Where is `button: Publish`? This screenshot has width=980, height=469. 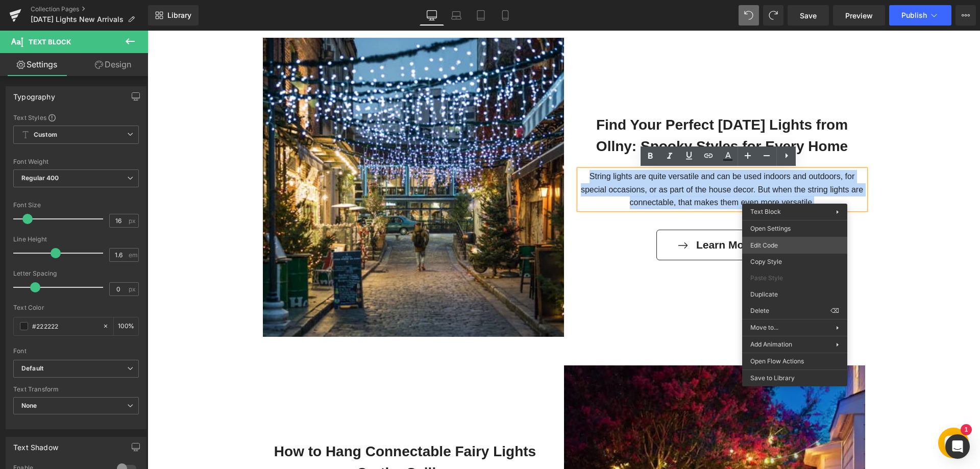
button: Publish is located at coordinates (920, 16).